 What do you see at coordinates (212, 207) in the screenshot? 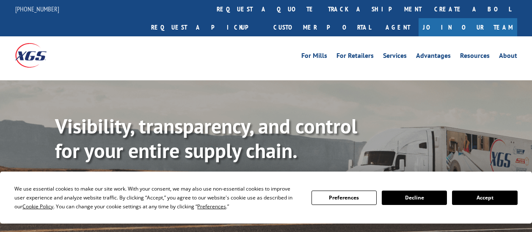
I see `span: Preferences` at bounding box center [212, 207].